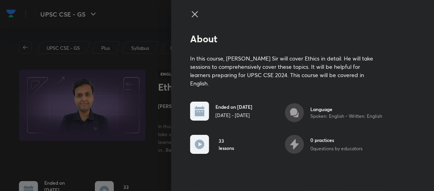 The width and height of the screenshot is (434, 191). I want to click on p: Spoken: English • Written: English, so click(346, 116).